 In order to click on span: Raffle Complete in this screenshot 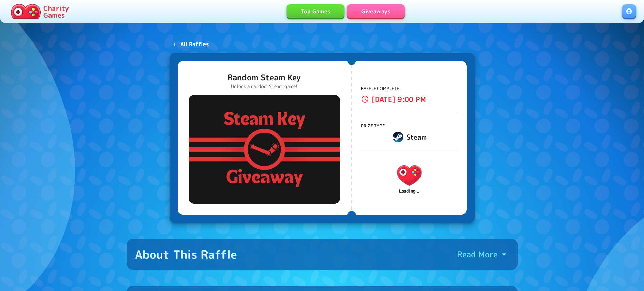, I will do `click(380, 88)`.